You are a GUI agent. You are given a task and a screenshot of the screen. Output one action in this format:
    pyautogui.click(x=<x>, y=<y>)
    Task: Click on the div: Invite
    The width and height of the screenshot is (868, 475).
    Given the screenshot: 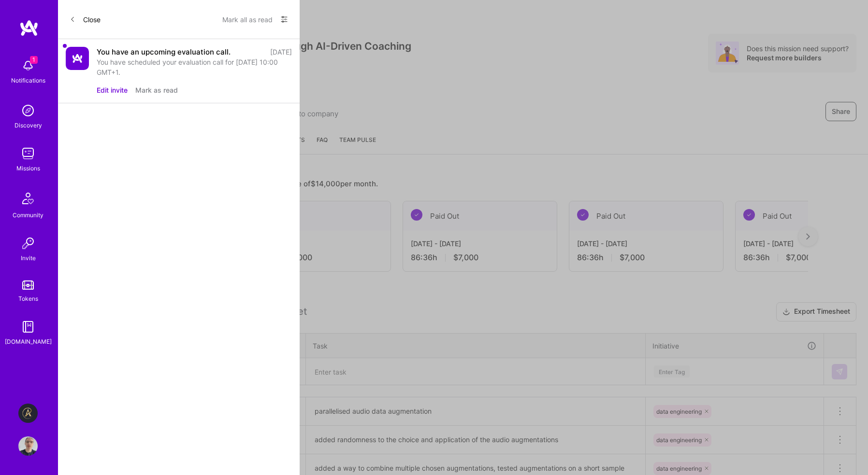 What is the action you would take?
    pyautogui.click(x=28, y=258)
    